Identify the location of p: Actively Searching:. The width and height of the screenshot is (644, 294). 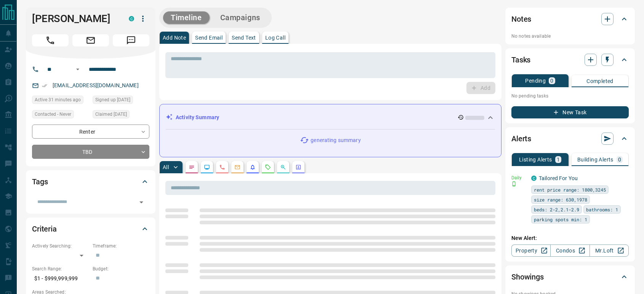
(60, 246).